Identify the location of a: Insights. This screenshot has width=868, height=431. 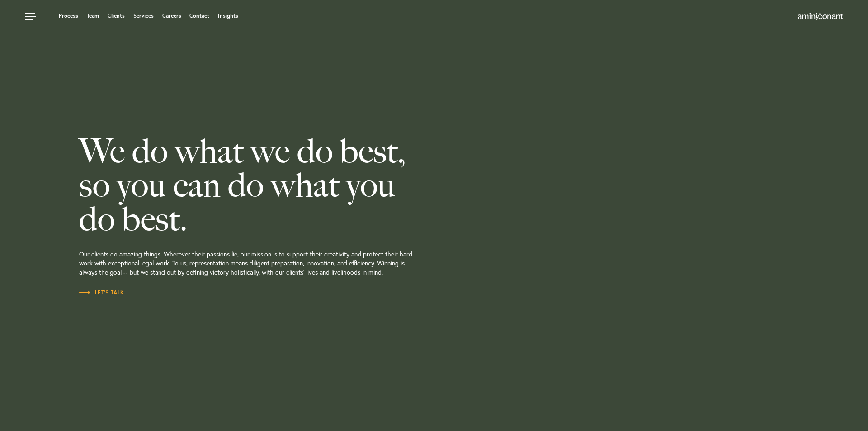
(228, 16).